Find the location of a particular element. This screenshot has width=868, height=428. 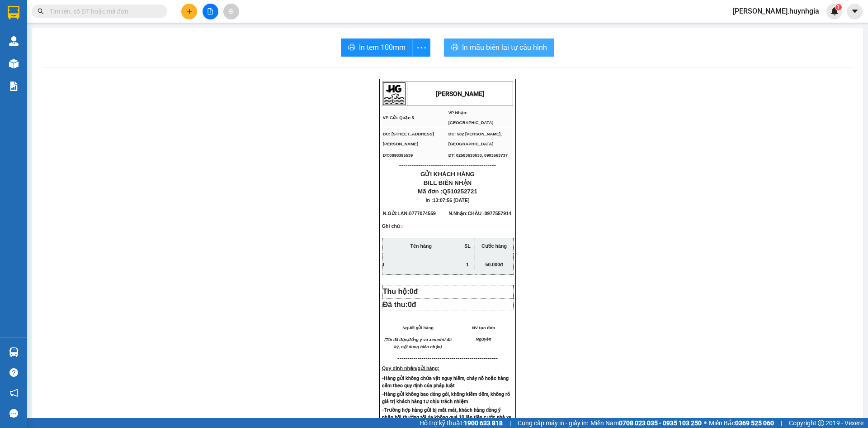

span: Người gửi hàng is located at coordinates (418, 327).